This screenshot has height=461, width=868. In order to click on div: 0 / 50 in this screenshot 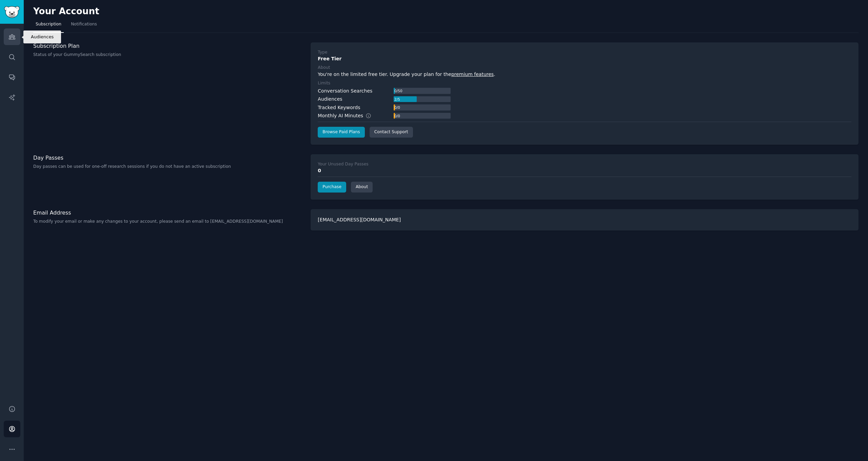, I will do `click(398, 91)`.